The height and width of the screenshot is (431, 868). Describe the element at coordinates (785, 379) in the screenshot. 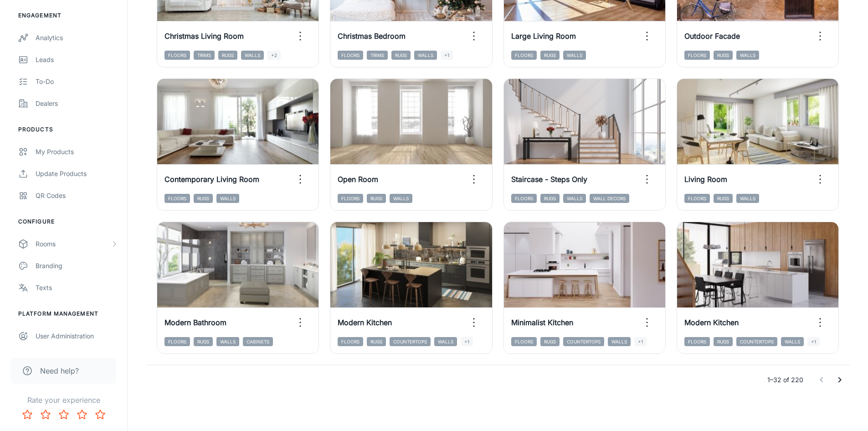

I see `p: 1–32 of 220` at that location.